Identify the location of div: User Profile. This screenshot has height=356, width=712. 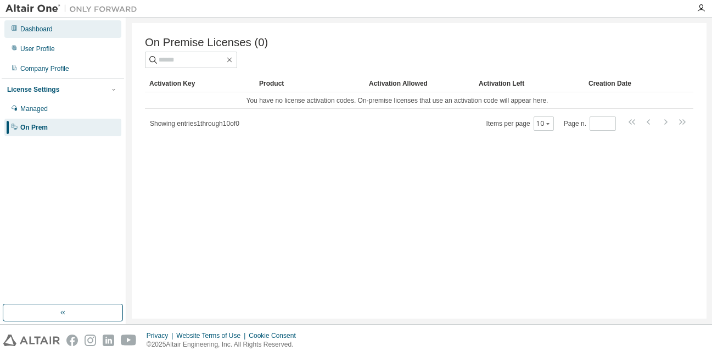
(37, 49).